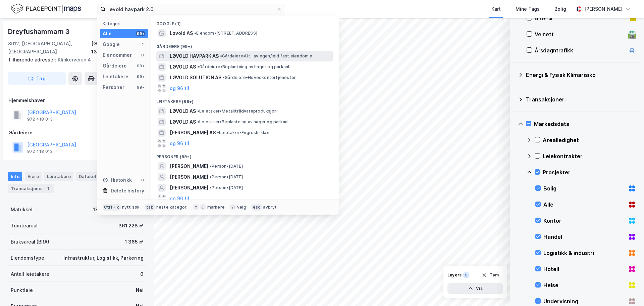 This screenshot has height=306, width=644. What do you see at coordinates (77, 100) in the screenshot?
I see `div: Hjemmelshaver` at bounding box center [77, 100].